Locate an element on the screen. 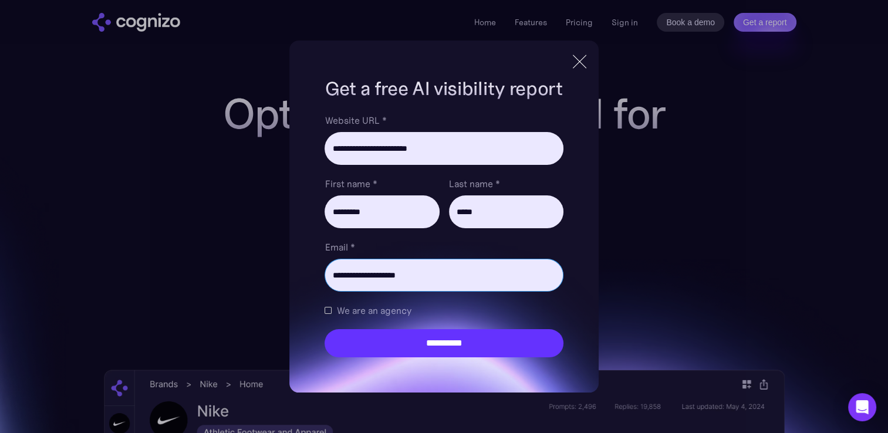 Image resolution: width=888 pixels, height=433 pixels. h1: Get a free AI visibility report is located at coordinates (444, 89).